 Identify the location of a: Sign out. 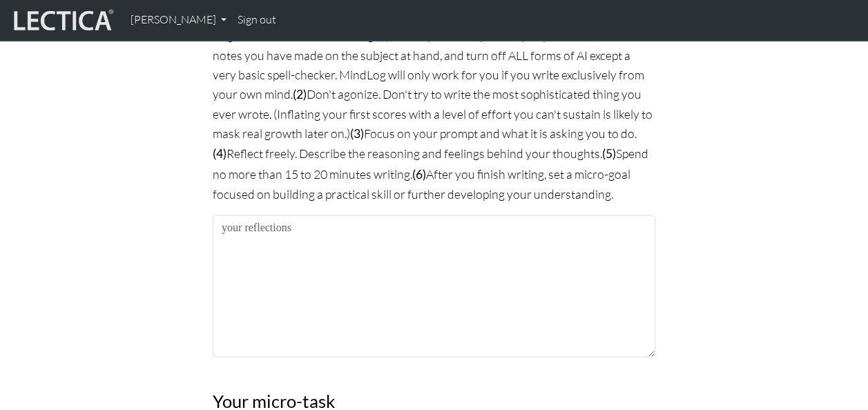
(257, 20).